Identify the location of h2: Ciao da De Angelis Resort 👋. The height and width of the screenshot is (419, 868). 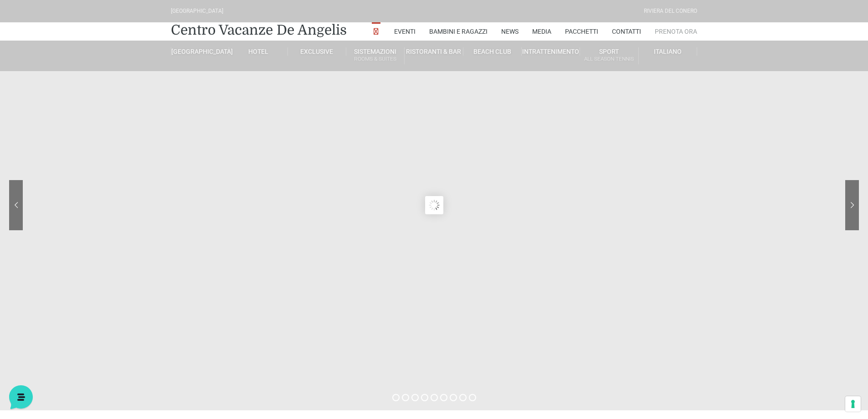
(80, 22).